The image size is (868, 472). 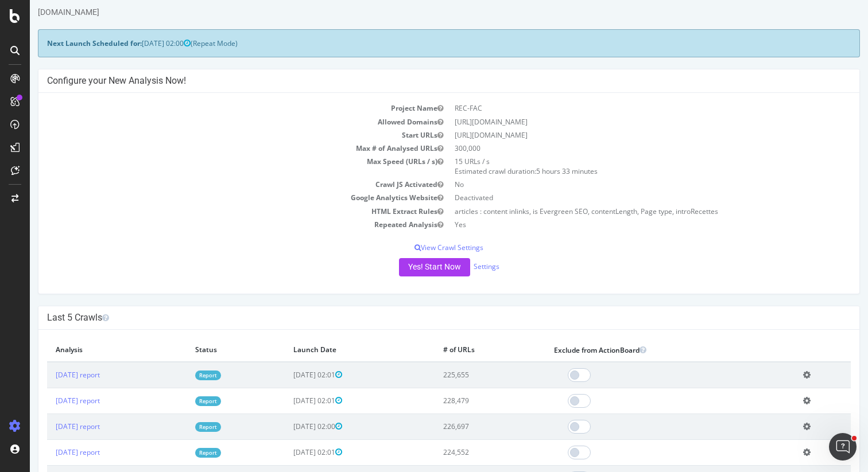 What do you see at coordinates (537, 171) in the screenshot?
I see `span: 5 hours 33 minutes` at bounding box center [537, 171].